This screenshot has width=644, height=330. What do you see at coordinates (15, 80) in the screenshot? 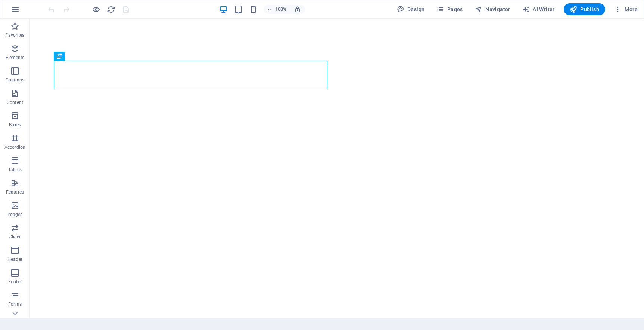
I see `p: Columns` at bounding box center [15, 80].